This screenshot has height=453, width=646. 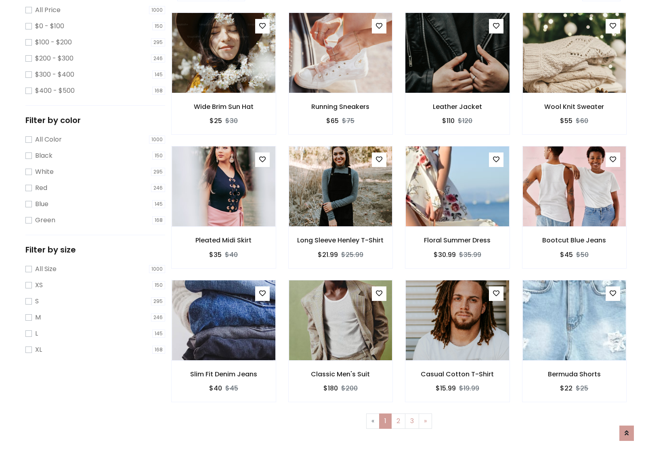 What do you see at coordinates (582, 388) in the screenshot?
I see `del: $25` at bounding box center [582, 388].